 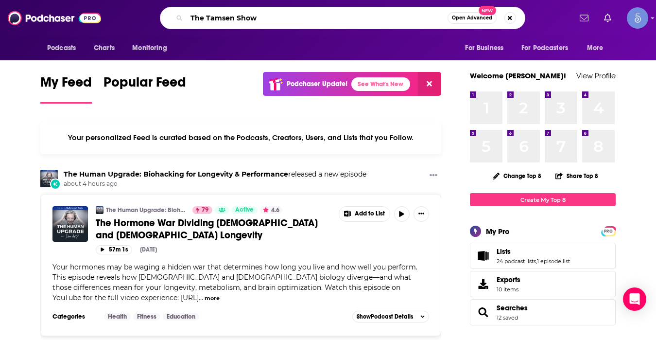 What do you see at coordinates (370, 213) in the screenshot?
I see `span: Add to List` at bounding box center [370, 213].